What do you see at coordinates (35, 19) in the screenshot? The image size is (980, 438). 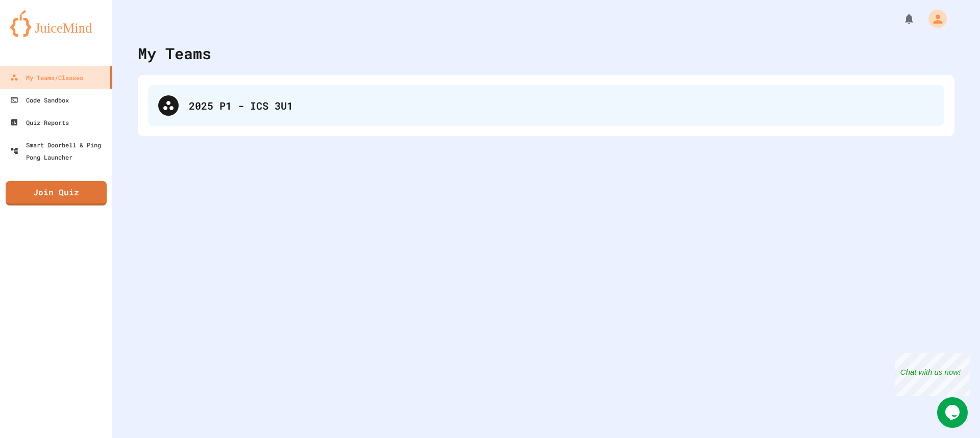 I see `p: Chat with us now!` at bounding box center [35, 19].